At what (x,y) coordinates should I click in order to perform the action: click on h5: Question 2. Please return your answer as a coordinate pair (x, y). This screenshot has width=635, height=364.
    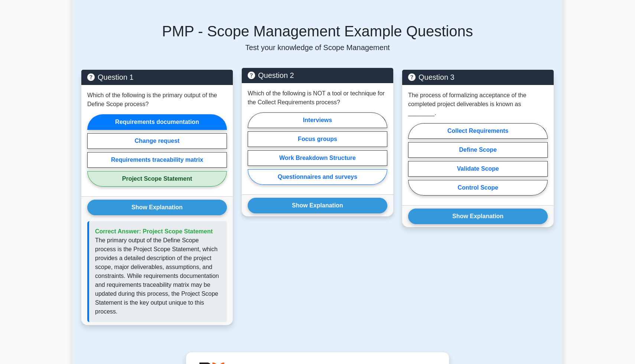
    Looking at the image, I should click on (318, 76).